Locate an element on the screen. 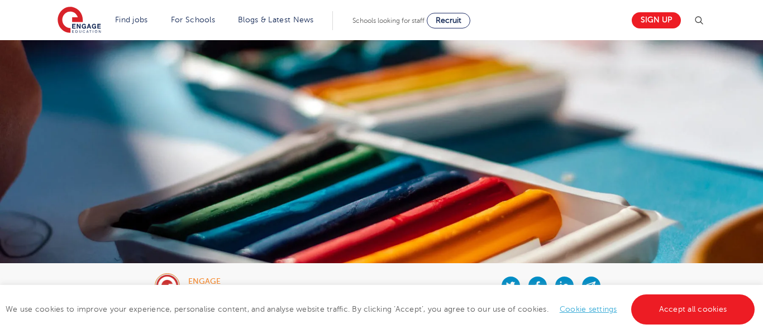  a: Accept all cookies is located at coordinates (693, 310).